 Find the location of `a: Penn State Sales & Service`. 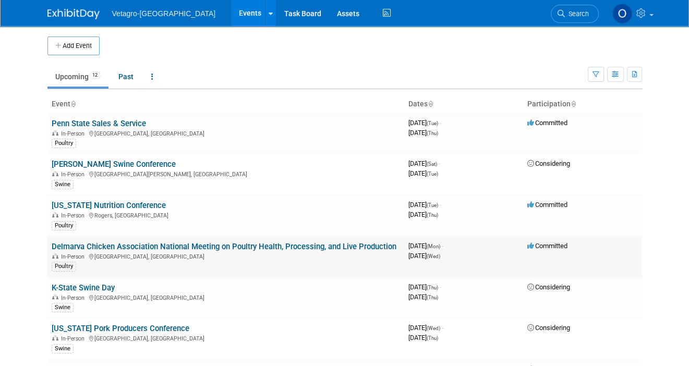

a: Penn State Sales & Service is located at coordinates (99, 124).